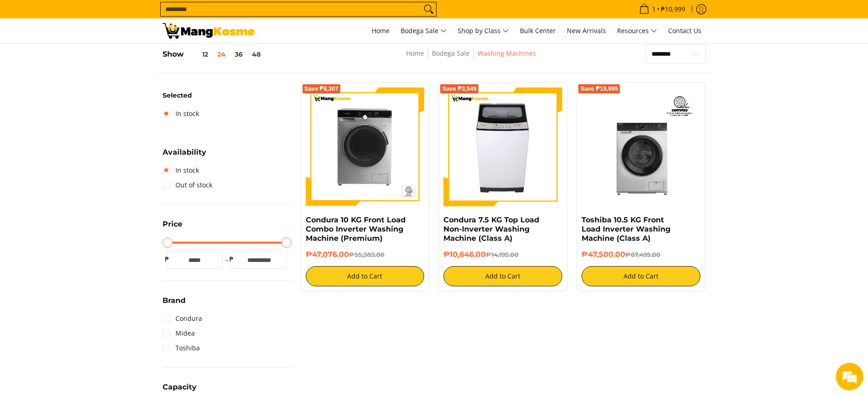 The height and width of the screenshot is (395, 868). Describe the element at coordinates (214, 54) in the screenshot. I see `h5: Show` at that location.